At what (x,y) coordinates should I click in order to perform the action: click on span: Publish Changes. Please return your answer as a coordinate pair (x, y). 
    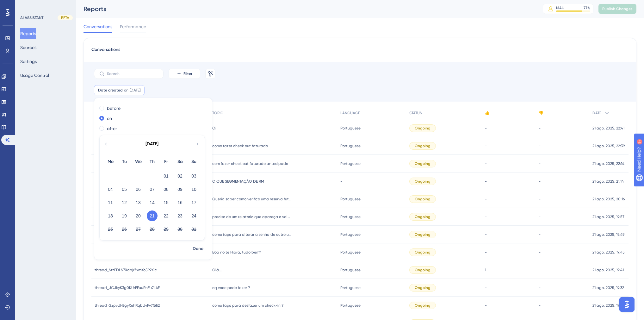
    Looking at the image, I should click on (617, 9).